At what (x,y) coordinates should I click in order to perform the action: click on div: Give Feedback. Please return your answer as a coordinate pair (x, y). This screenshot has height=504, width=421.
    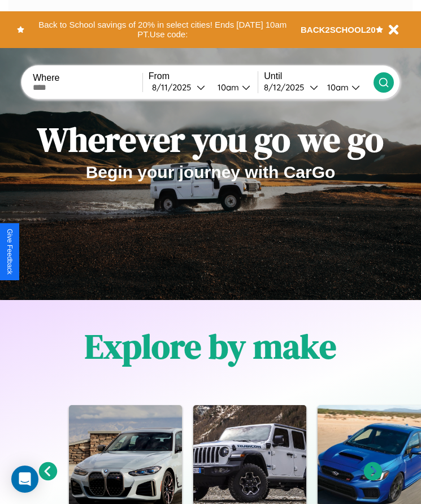
    Looking at the image, I should click on (10, 252).